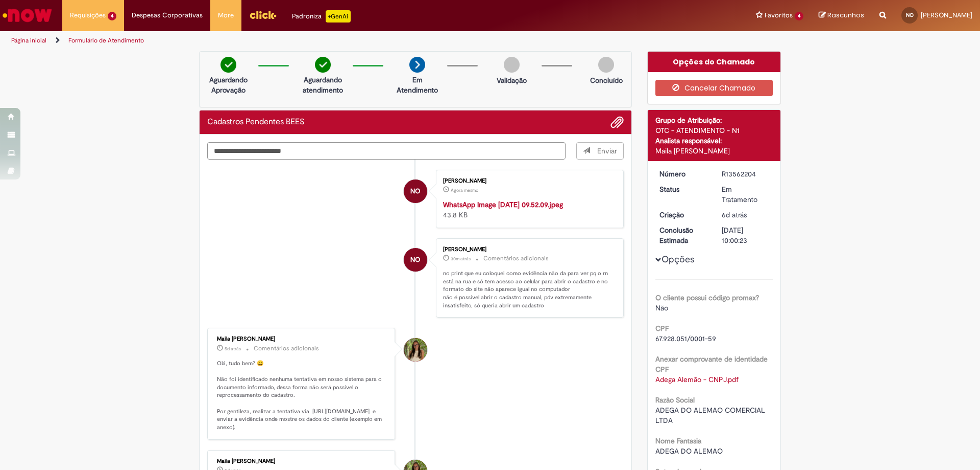 This screenshot has width=980, height=470. Describe the element at coordinates (697, 380) in the screenshot. I see `a: Download de Adega Alemão - CNPJ.pdf` at that location.